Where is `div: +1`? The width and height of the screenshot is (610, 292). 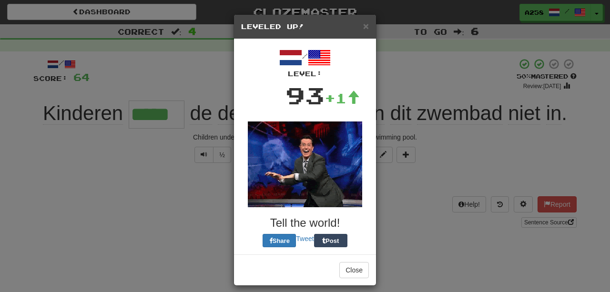 div: +1 is located at coordinates (342, 98).